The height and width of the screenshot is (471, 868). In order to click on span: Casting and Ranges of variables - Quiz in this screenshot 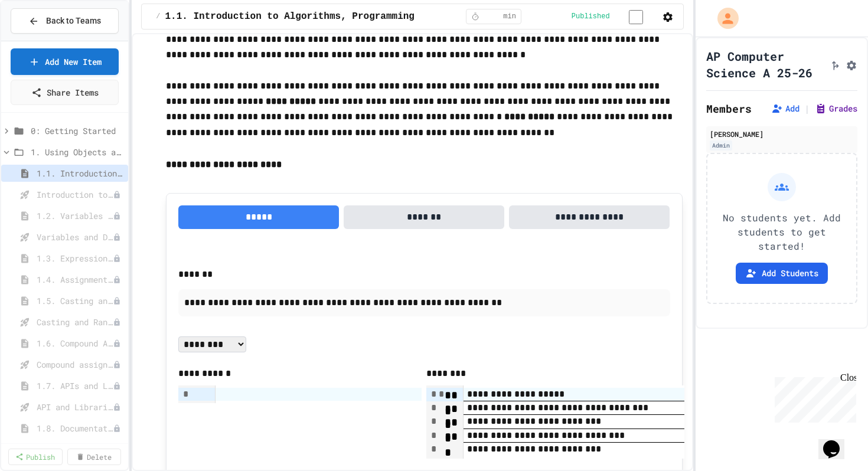, I will do `click(74, 322)`.